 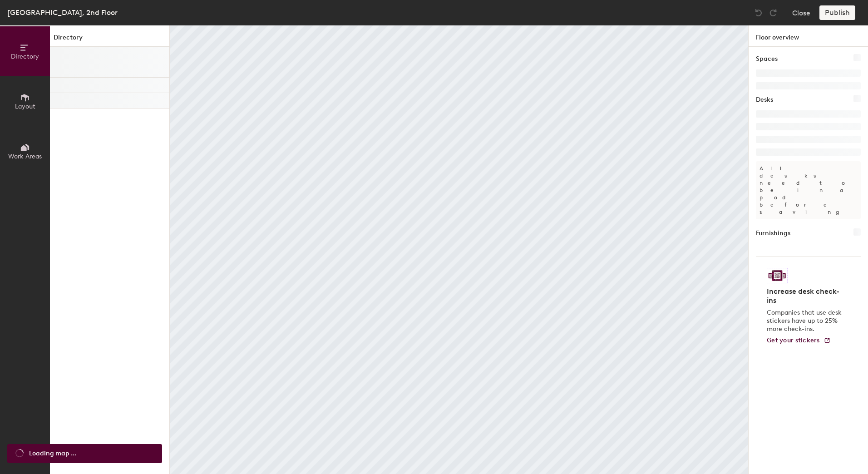 I want to click on p: Companies that use desk stickers have up to 25% more check-ins., so click(x=806, y=321).